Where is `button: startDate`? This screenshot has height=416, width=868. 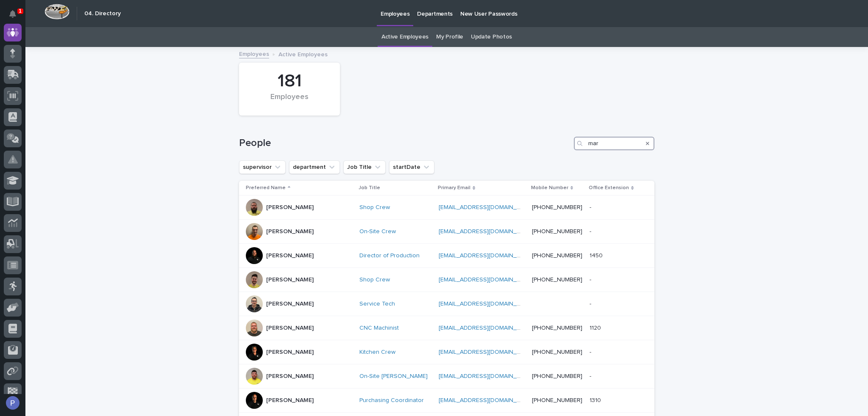 button: startDate is located at coordinates (412, 167).